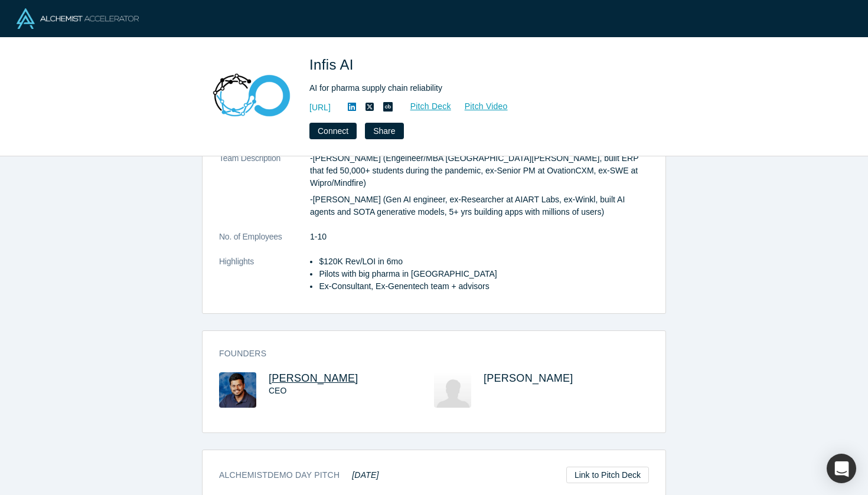 The image size is (868, 495). What do you see at coordinates (607, 475) in the screenshot?
I see `a: Link to Pitch Deck` at bounding box center [607, 475].